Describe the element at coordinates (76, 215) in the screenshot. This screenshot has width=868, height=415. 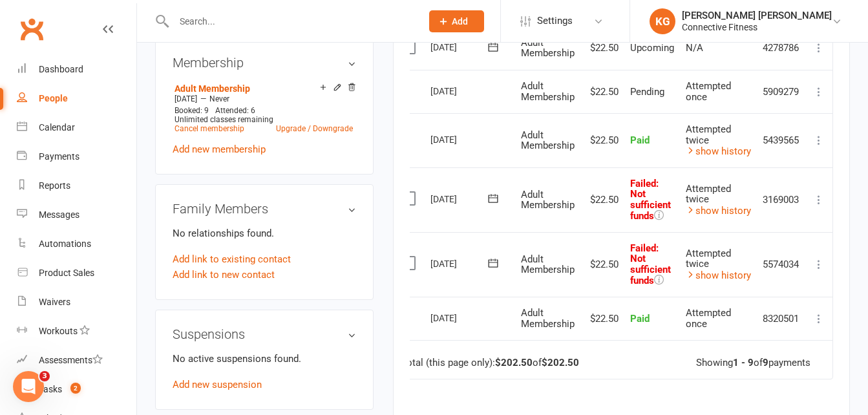
I see `a: Messages` at that location.